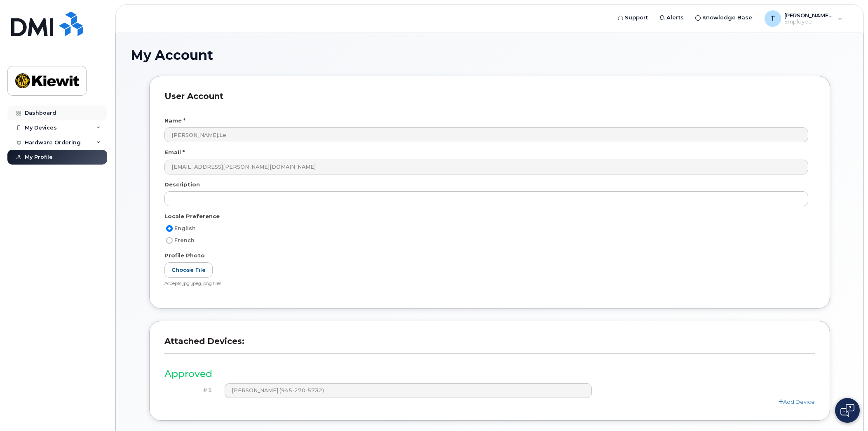  Describe the element at coordinates (490, 374) in the screenshot. I see `h3: Approved` at that location.